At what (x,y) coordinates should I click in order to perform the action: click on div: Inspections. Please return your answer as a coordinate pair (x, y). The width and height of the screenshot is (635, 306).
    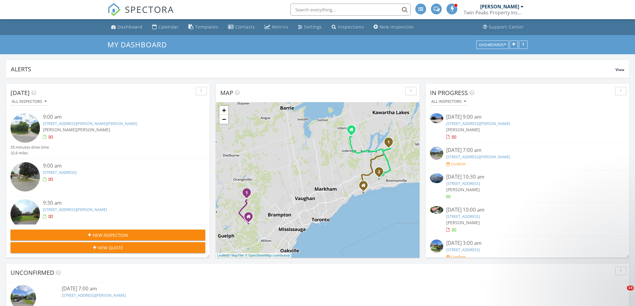
    Looking at the image, I should click on (351, 27).